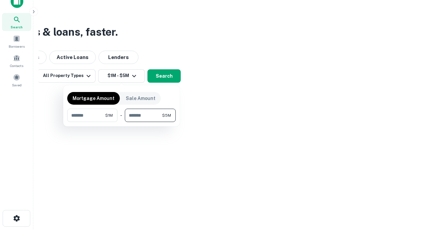 The image size is (426, 240). Describe the element at coordinates (409, 202) in the screenshot. I see `div: Chat Widget` at that location.